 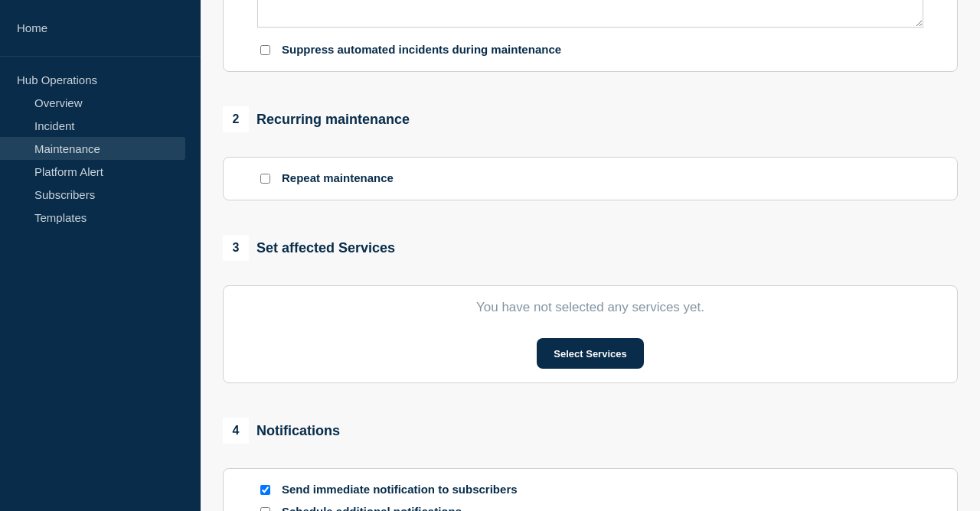 What do you see at coordinates (236, 119) in the screenshot?
I see `span: 2` at bounding box center [236, 119].